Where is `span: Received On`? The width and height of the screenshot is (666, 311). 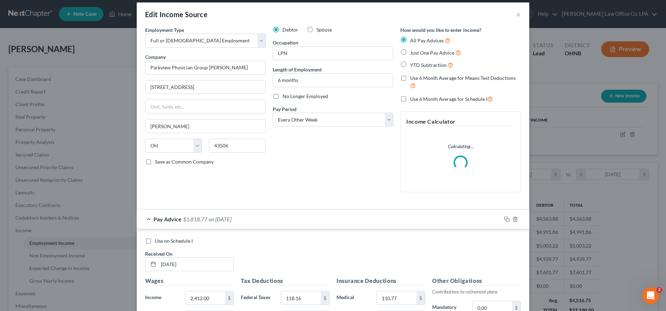 span: Received On is located at coordinates (159, 254).